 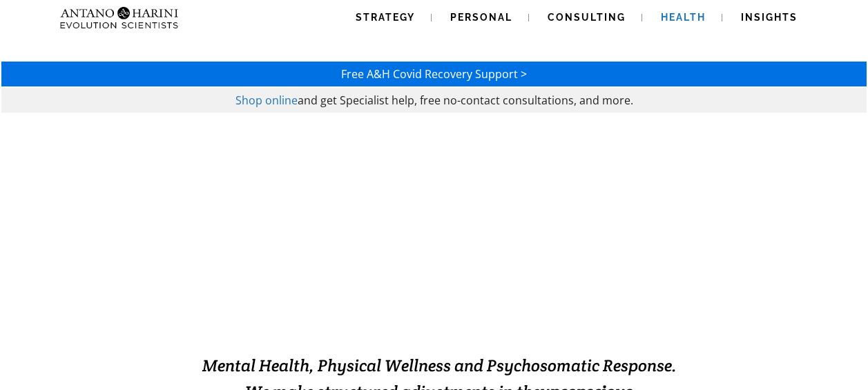 What do you see at coordinates (683, 17) in the screenshot?
I see `span: Health` at bounding box center [683, 17].